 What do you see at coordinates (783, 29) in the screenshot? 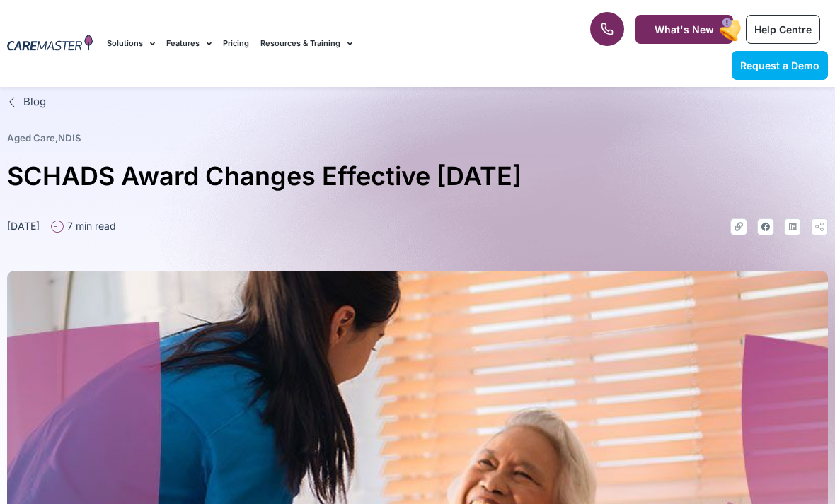
I see `span: Help Centre` at bounding box center [783, 29].